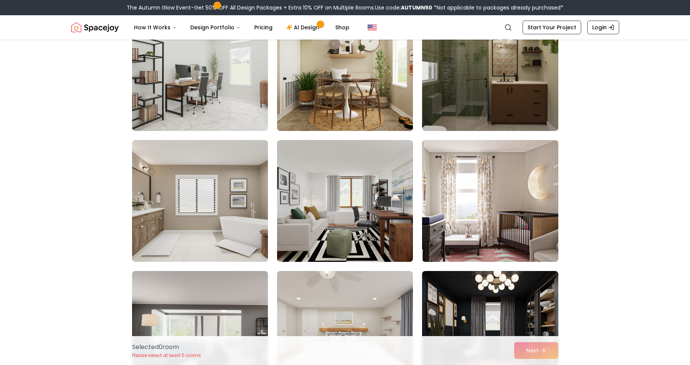  What do you see at coordinates (242, 27) in the screenshot?
I see `nav: Main` at bounding box center [242, 27].